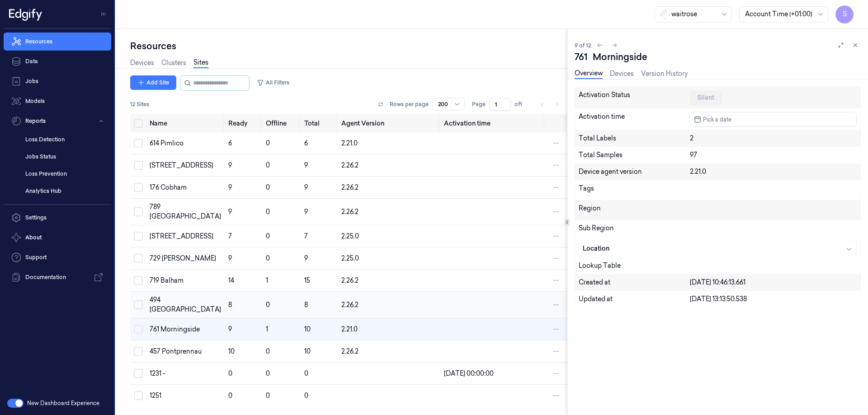 The height and width of the screenshot is (415, 868). I want to click on a: Resources, so click(57, 41).